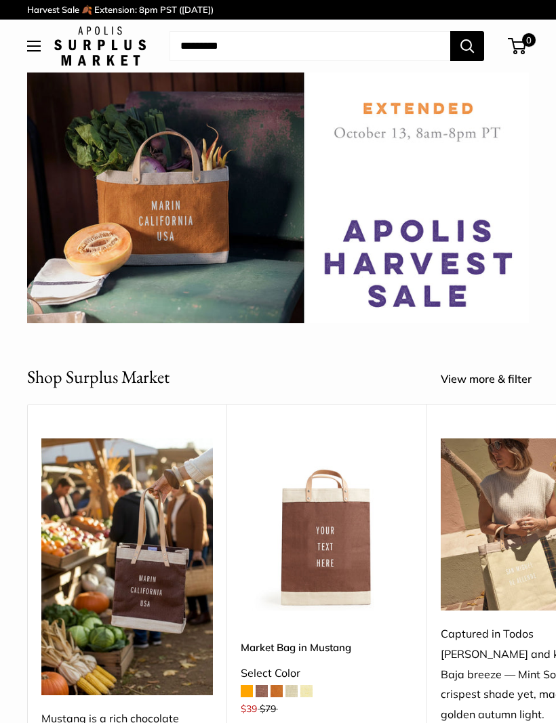  What do you see at coordinates (310, 46) in the screenshot?
I see `input: Search...` at bounding box center [310, 46].